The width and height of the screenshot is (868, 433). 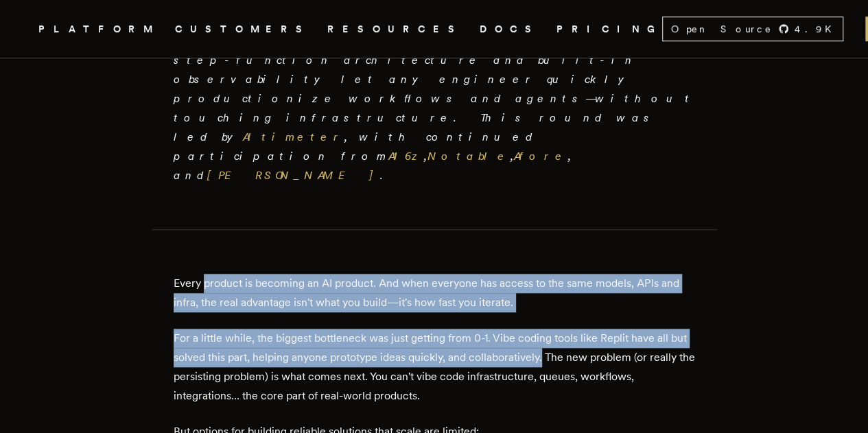 What do you see at coordinates (396, 29) in the screenshot?
I see `button: RESOURCES` at bounding box center [396, 29].